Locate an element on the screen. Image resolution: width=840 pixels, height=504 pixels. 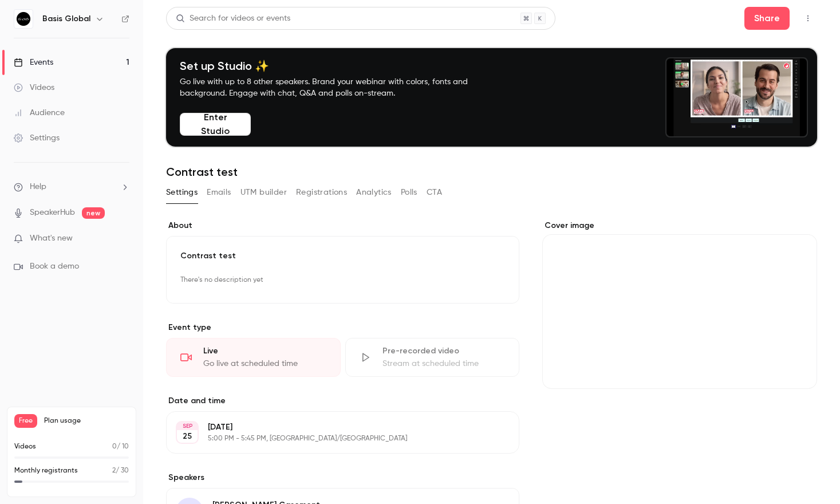
p: There's no description yet is located at coordinates (342, 280).